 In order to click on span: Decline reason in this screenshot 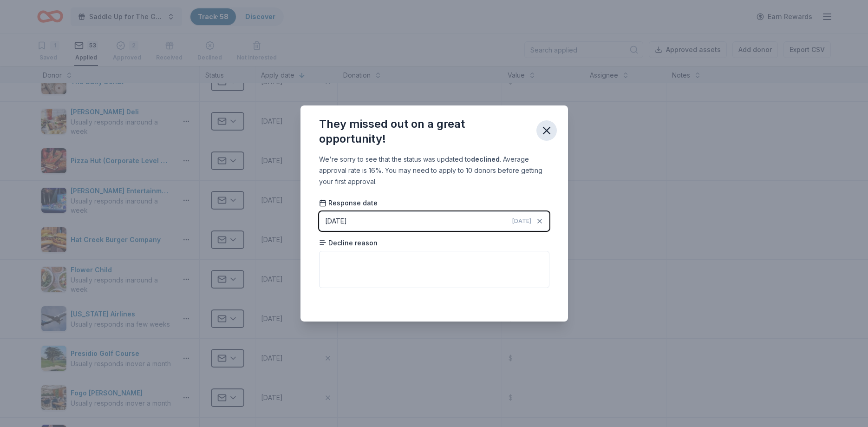, I will do `click(349, 243)`.